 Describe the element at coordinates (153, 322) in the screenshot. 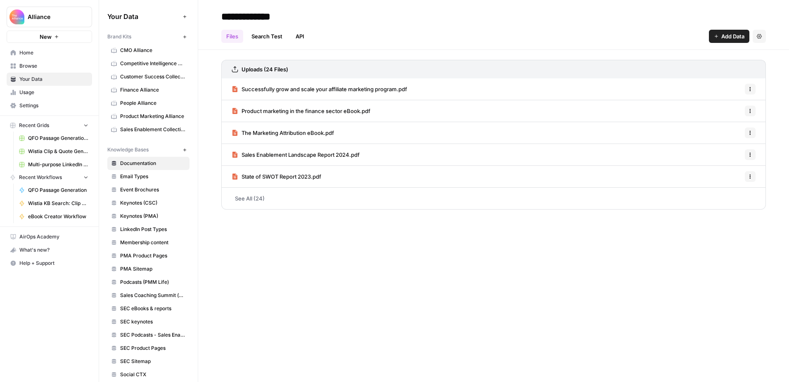

I see `span: SEC keynotes` at that location.